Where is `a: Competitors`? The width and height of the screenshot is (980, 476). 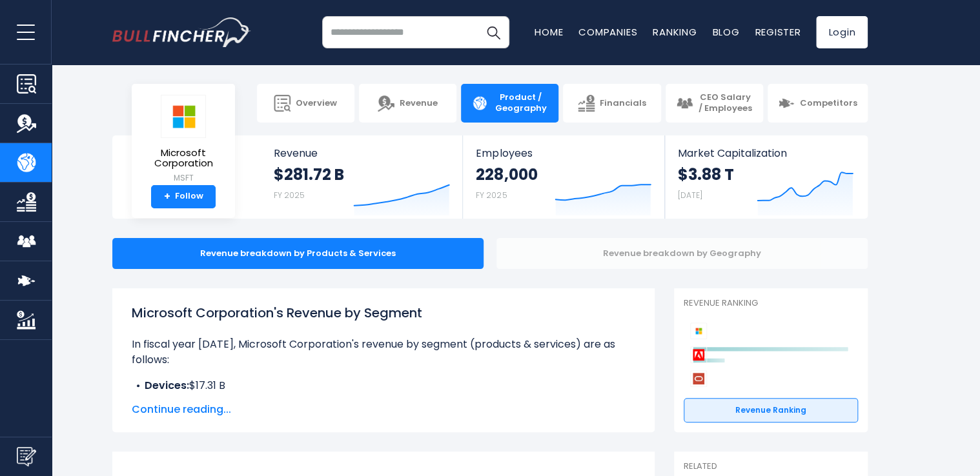
a: Competitors is located at coordinates (817, 104).